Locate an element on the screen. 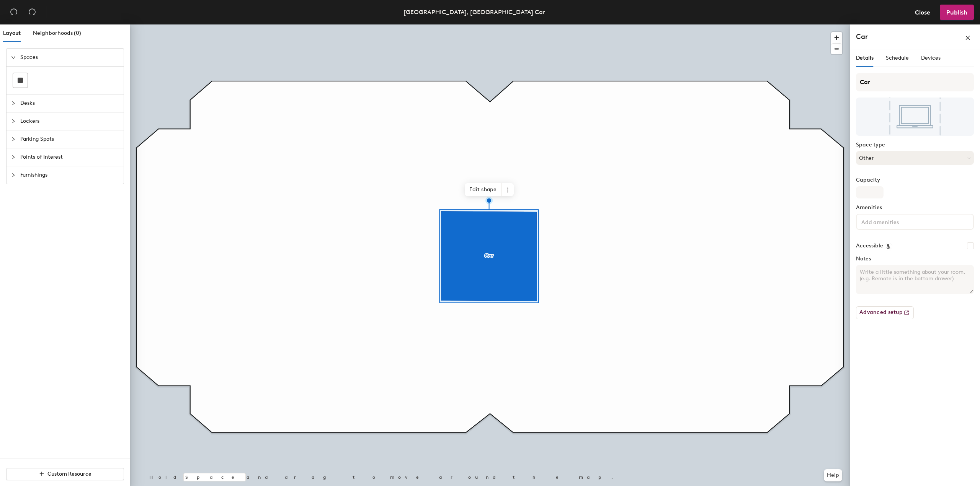  span: Schedule is located at coordinates (897, 58).